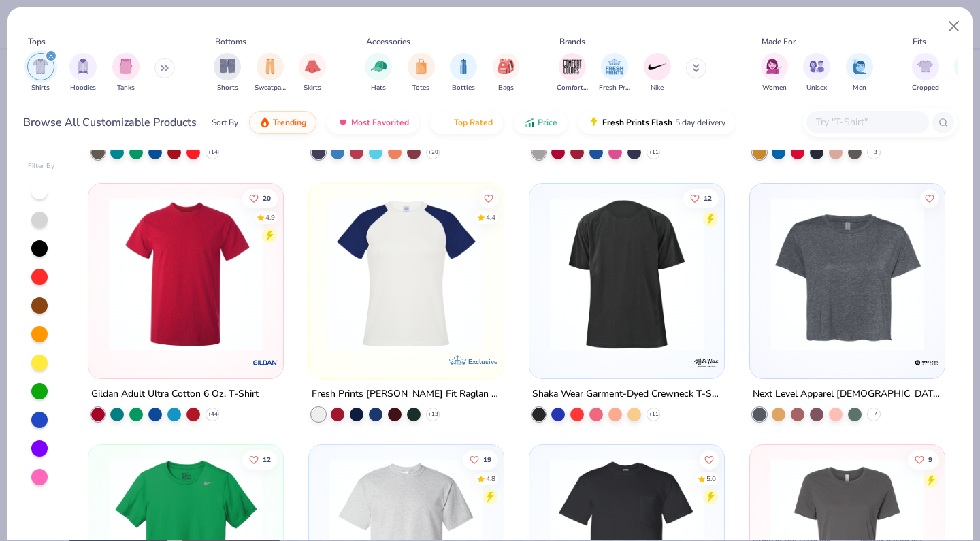 The image size is (980, 541). I want to click on div: Tops, so click(37, 41).